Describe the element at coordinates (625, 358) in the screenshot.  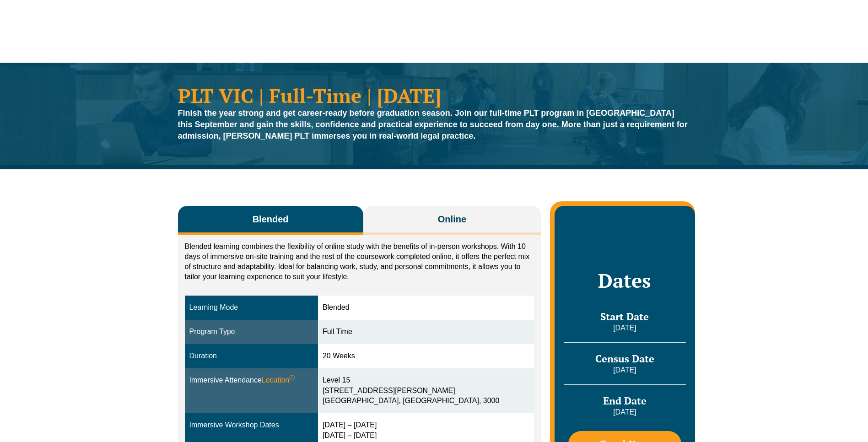
I see `span: Census Date` at that location.